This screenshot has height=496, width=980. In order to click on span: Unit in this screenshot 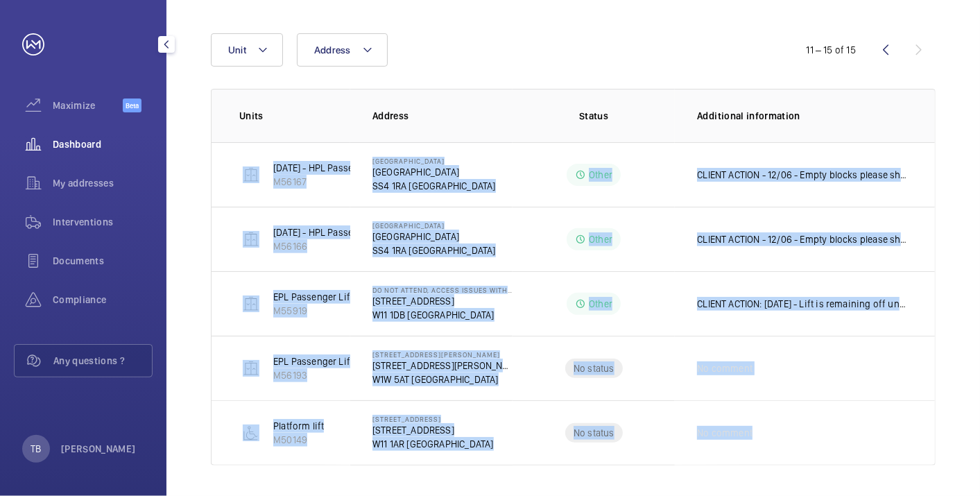, I will do `click(237, 50)`.